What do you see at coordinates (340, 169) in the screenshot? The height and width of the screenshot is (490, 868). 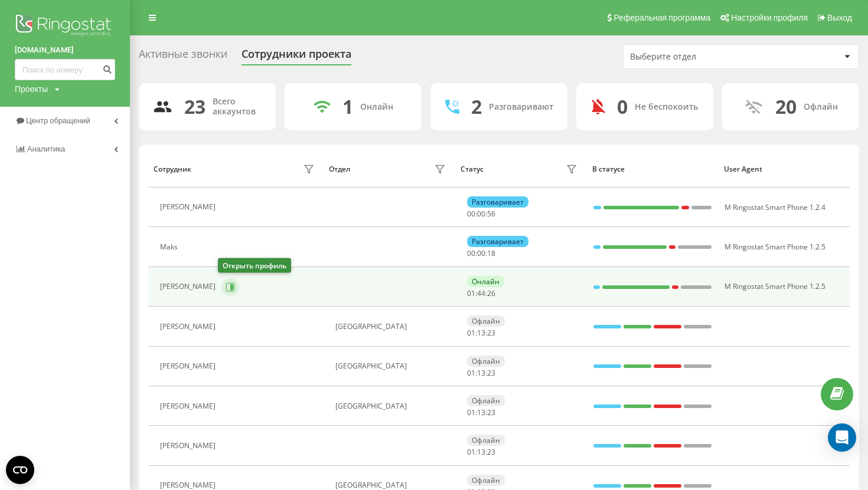 I see `div: Отдел` at bounding box center [340, 169].